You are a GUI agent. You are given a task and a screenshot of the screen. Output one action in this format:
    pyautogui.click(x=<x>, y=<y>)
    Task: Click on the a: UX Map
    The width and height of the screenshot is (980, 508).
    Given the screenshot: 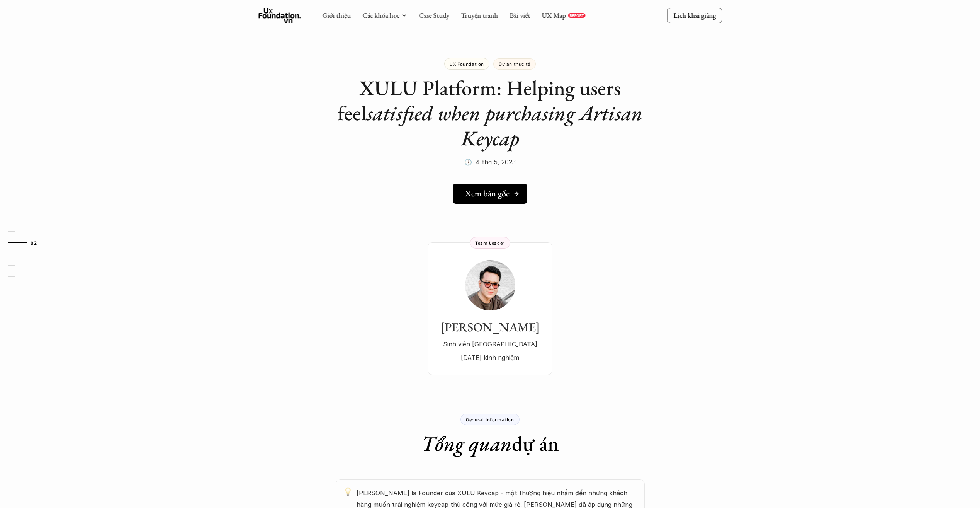 What is the action you would take?
    pyautogui.click(x=554, y=15)
    